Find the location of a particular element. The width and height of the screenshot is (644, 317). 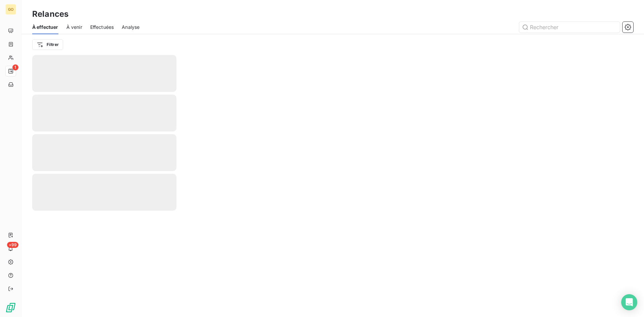

div: Open Intercom Messenger is located at coordinates (629, 302).